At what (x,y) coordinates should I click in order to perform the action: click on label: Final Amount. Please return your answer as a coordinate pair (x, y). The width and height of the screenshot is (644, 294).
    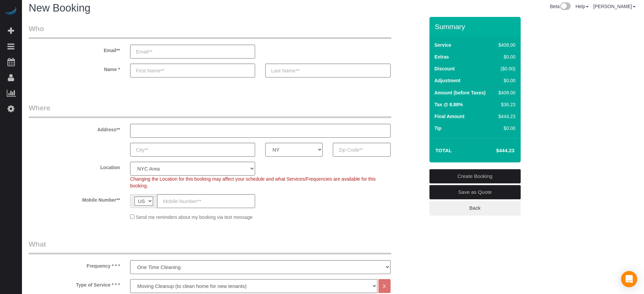
    Looking at the image, I should click on (450, 117).